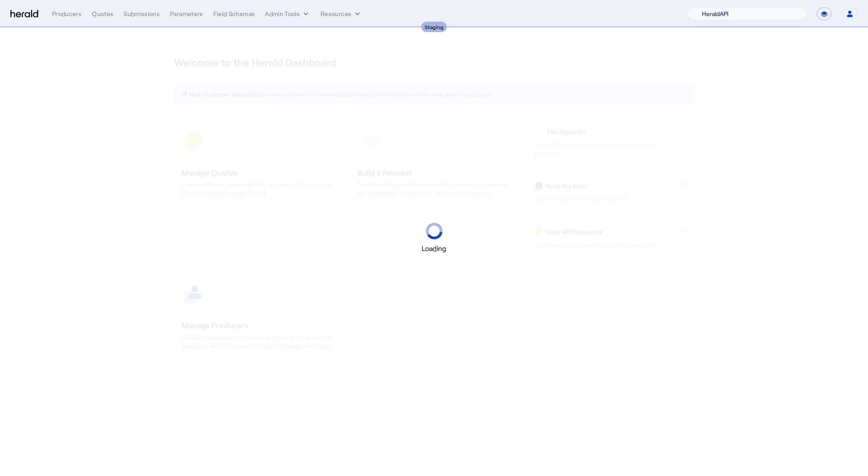 This screenshot has width=868, height=476. Describe the element at coordinates (24, 14) in the screenshot. I see `img: Herald Logo` at that location.